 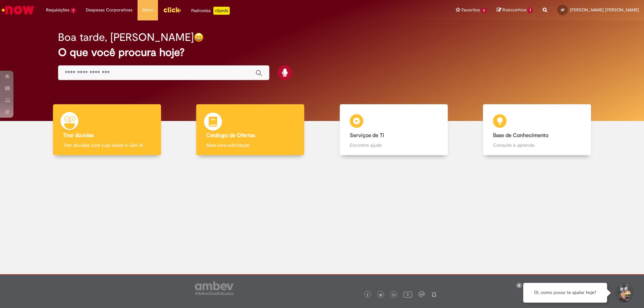 What do you see at coordinates (18, 10) in the screenshot?
I see `img: ServiceNow` at bounding box center [18, 10].